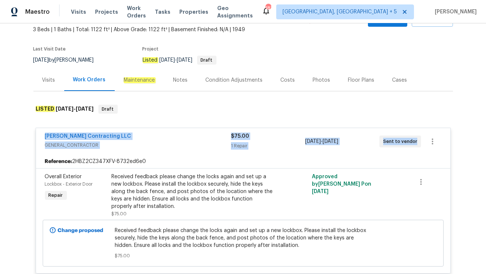 The height and width of the screenshot is (274, 486). What do you see at coordinates (138, 145) in the screenshot?
I see `span: GENERAL_CONTRACTOR` at bounding box center [138, 145].